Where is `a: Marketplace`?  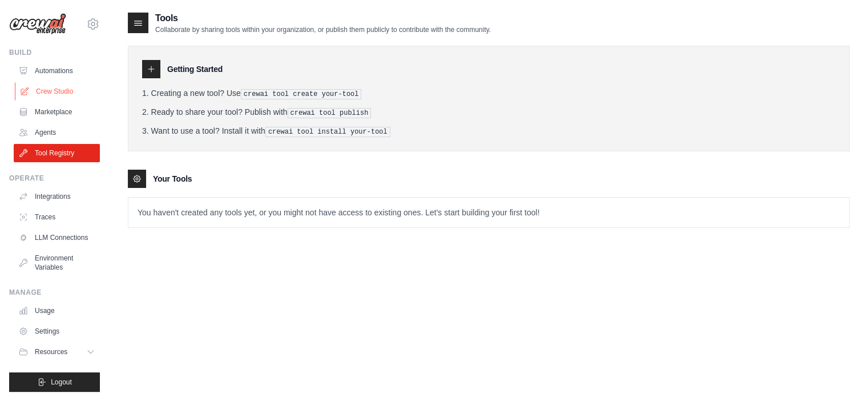 a: Marketplace is located at coordinates (57, 112).